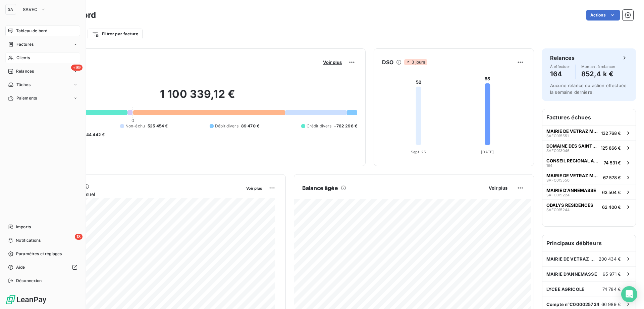 The width and height of the screenshot is (644, 309). Describe the element at coordinates (610, 259) in the screenshot. I see `span: 200 434 €` at that location.